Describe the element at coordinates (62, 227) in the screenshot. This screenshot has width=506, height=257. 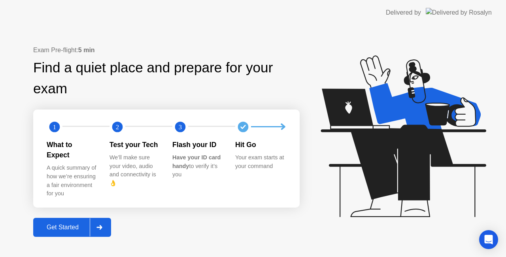
I see `div: Get Started` at that location.